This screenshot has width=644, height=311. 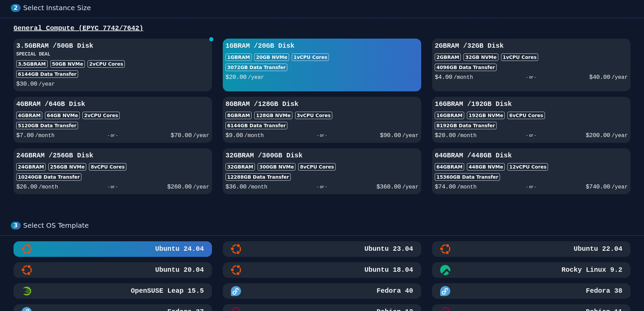 I want to click on button: 16GBRAM /192GB Disk16GBRAM192GB NVMe6vCPU Cores8192GB Data Transfer$20.00/month- or -$200.00/year, so click(x=531, y=119).